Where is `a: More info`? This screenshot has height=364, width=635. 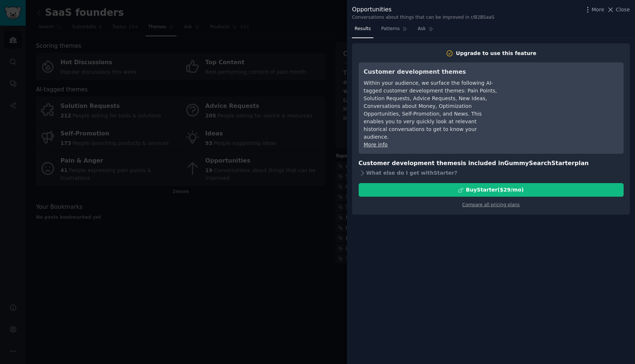 a: More info is located at coordinates (375, 144).